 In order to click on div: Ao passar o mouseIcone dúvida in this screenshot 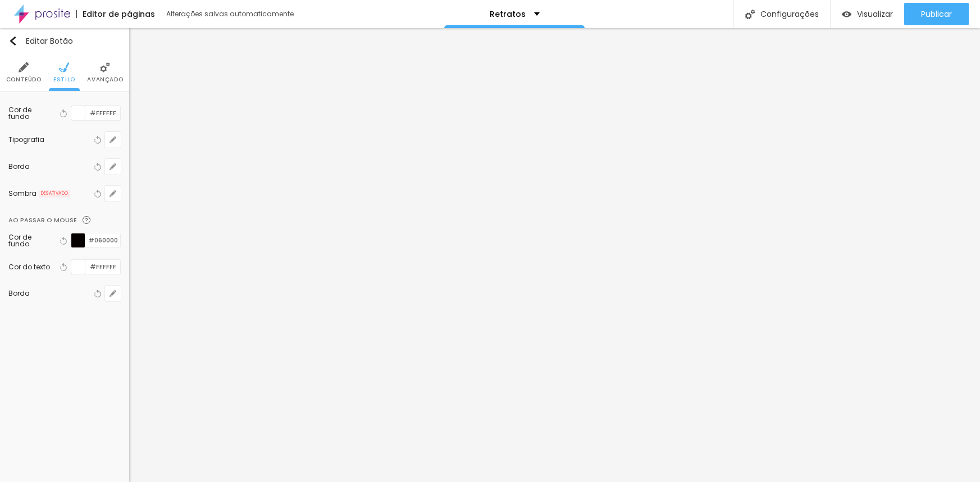, I will do `click(64, 217)`.